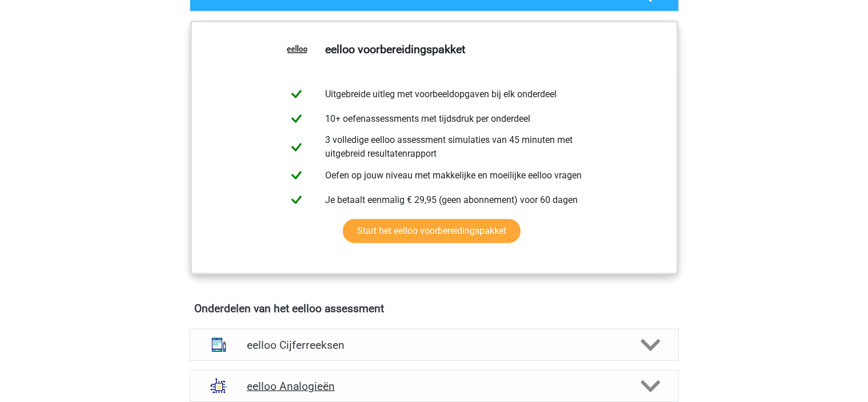 This screenshot has width=868, height=402. Describe the element at coordinates (434, 308) in the screenshot. I see `h4: Onderdelen van het eelloo assessment` at that location.